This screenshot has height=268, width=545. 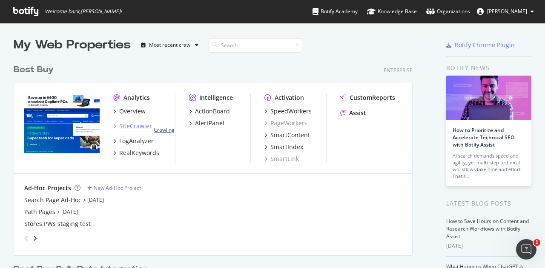 I want to click on a: LogAnalyzer, so click(x=133, y=141).